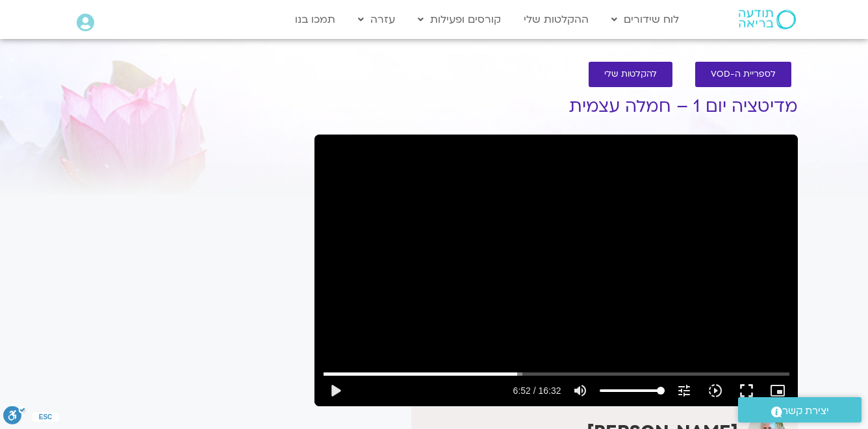 This screenshot has width=868, height=429. Describe the element at coordinates (645, 19) in the screenshot. I see `a: לוח שידורים` at that location.